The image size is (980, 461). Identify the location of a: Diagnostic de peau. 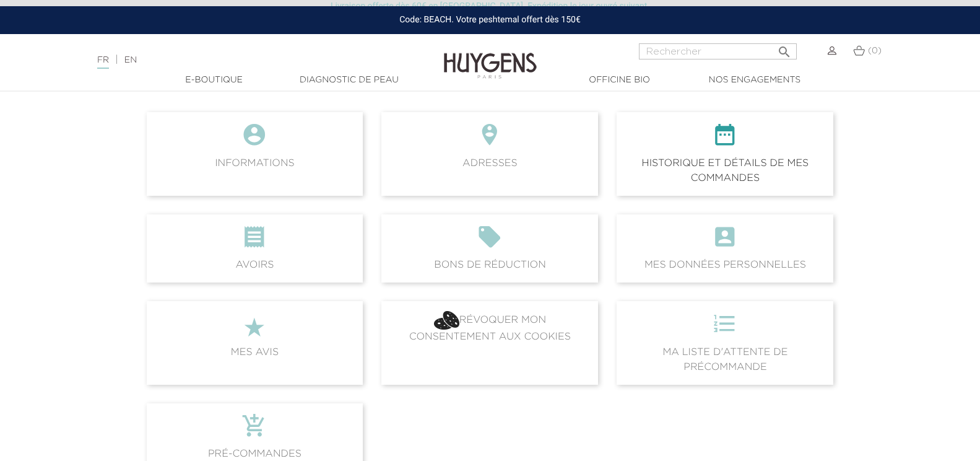
(349, 80).